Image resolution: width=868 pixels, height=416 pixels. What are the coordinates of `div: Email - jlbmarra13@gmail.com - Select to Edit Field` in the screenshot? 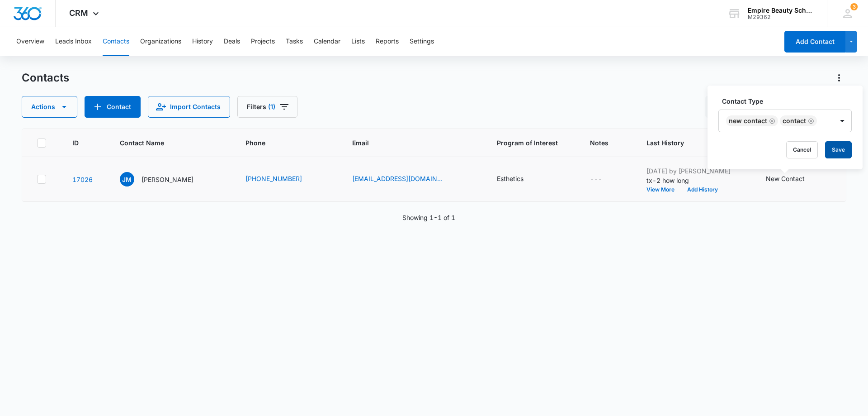 It's located at (406, 179).